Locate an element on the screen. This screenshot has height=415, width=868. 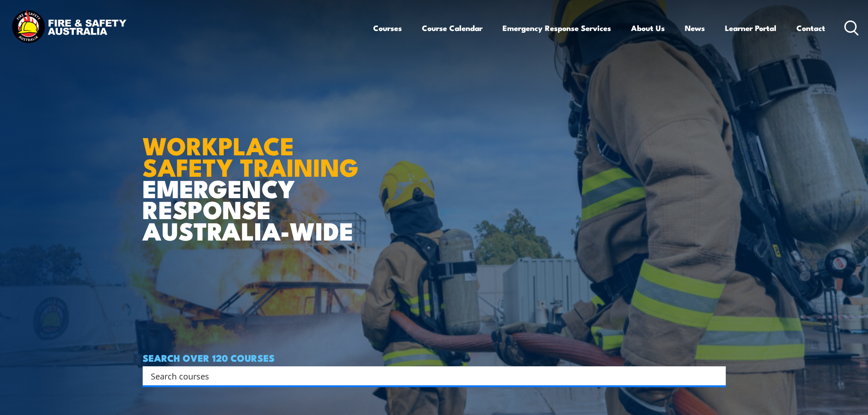
h1: EMERGENCY RESPONSE AUSTRALIA-WIDE is located at coordinates (254, 176).